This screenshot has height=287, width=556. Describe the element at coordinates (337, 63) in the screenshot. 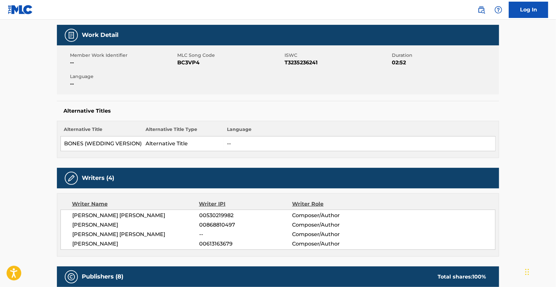

I see `span: T3235236241` at that location.